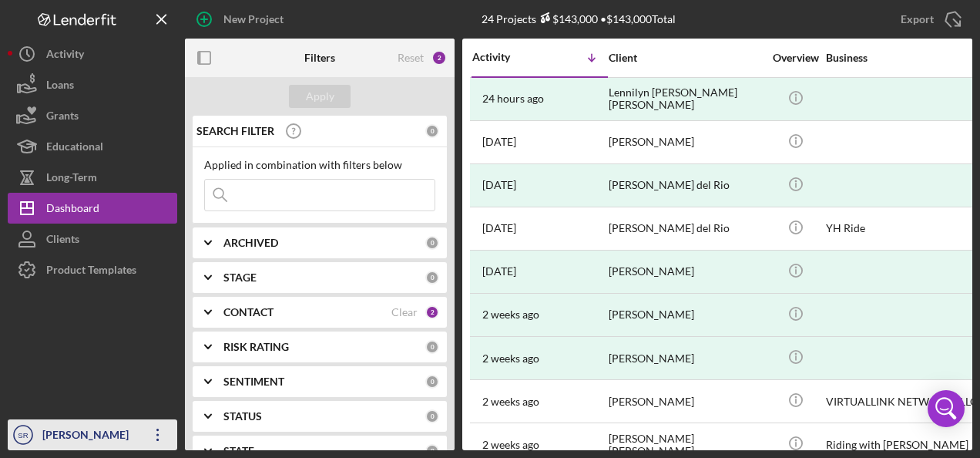 The width and height of the screenshot is (980, 458). Describe the element at coordinates (320, 97) in the screenshot. I see `button: Apply` at that location.